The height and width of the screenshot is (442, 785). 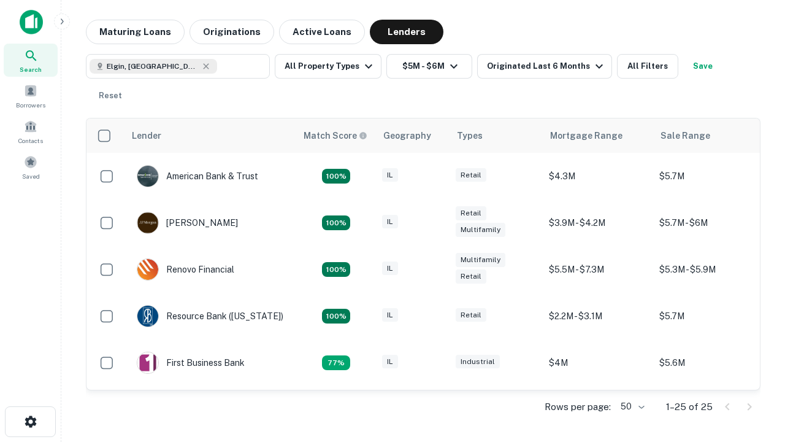 What do you see at coordinates (232, 32) in the screenshot?
I see `button: Originations` at bounding box center [232, 32].